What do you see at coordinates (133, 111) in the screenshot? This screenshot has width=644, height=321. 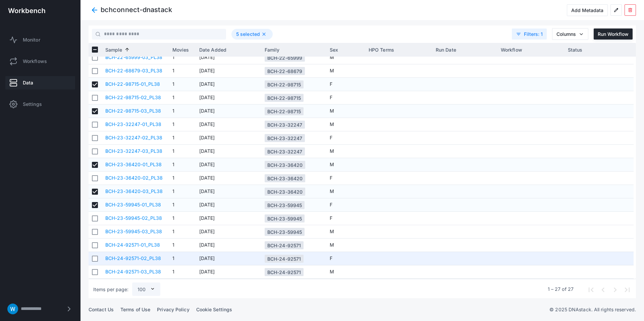 I see `a: BCH-22-98715-03_PL38` at bounding box center [133, 111].